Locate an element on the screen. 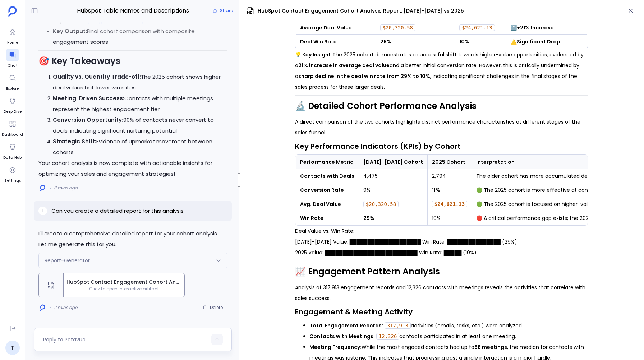 The image size is (644, 360). span: Home is located at coordinates (13, 43).